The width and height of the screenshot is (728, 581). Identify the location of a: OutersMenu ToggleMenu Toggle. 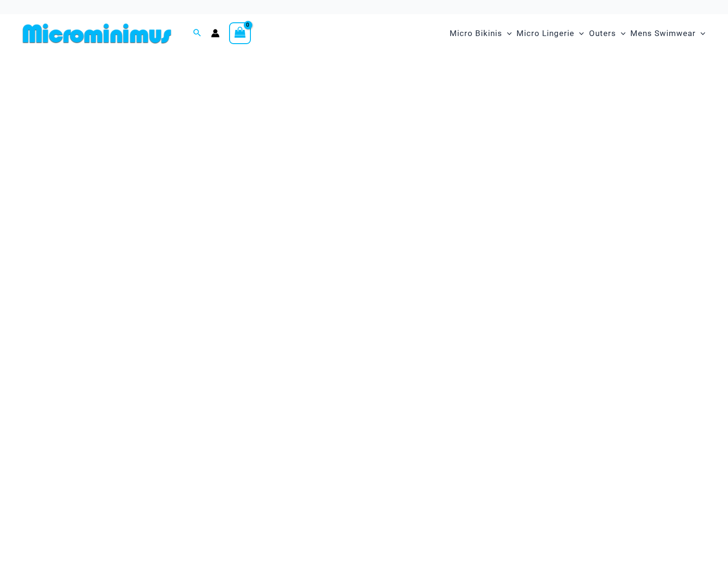
(606, 33).